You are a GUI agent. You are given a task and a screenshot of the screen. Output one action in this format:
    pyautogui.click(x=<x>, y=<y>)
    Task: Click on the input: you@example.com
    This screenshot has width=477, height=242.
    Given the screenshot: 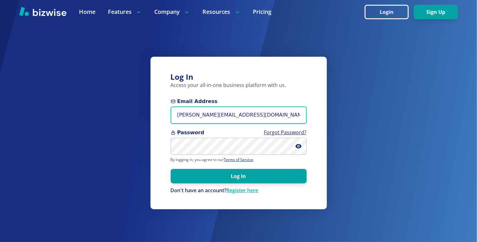 What is the action you would take?
    pyautogui.click(x=239, y=115)
    